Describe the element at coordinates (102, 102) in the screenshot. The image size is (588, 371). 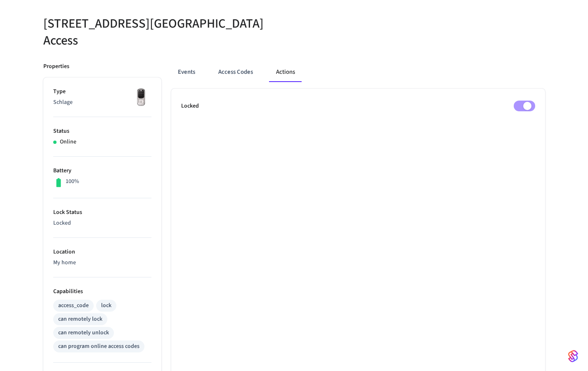
I see `p: Schlage` at that location.